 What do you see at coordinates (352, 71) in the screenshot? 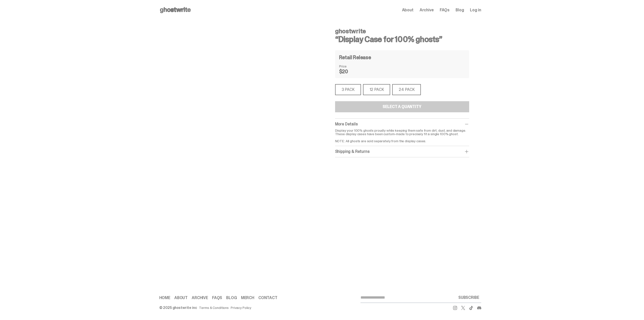
I see `dd: $20` at bounding box center [352, 71].